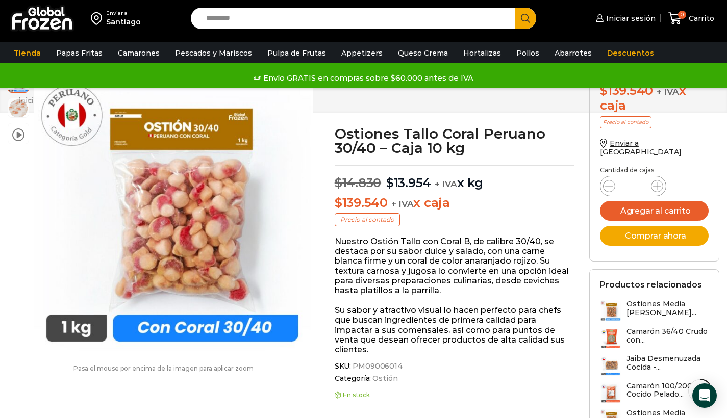 Image resolution: width=727 pixels, height=418 pixels. I want to click on div: 1 / 3, so click(173, 212).